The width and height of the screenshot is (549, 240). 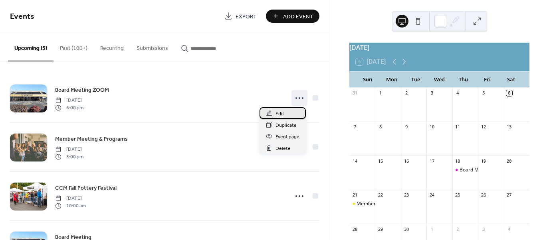 I want to click on div: 20, so click(x=509, y=161).